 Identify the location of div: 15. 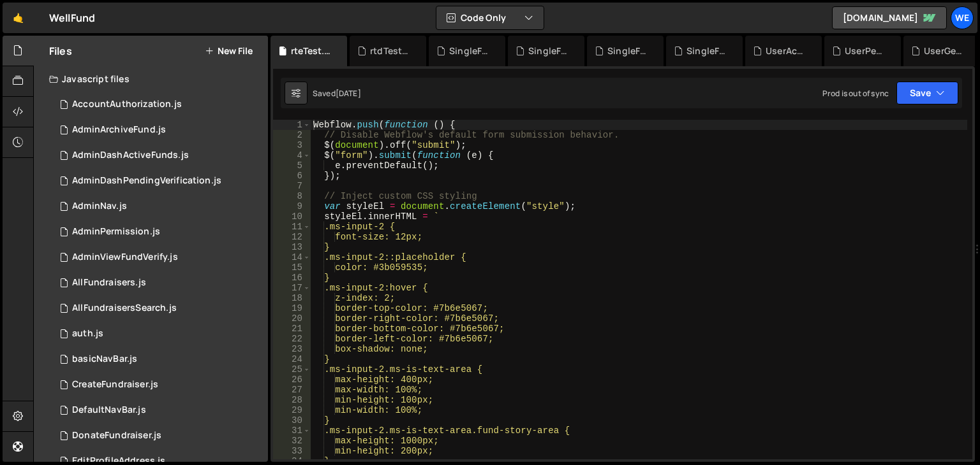
(291, 268).